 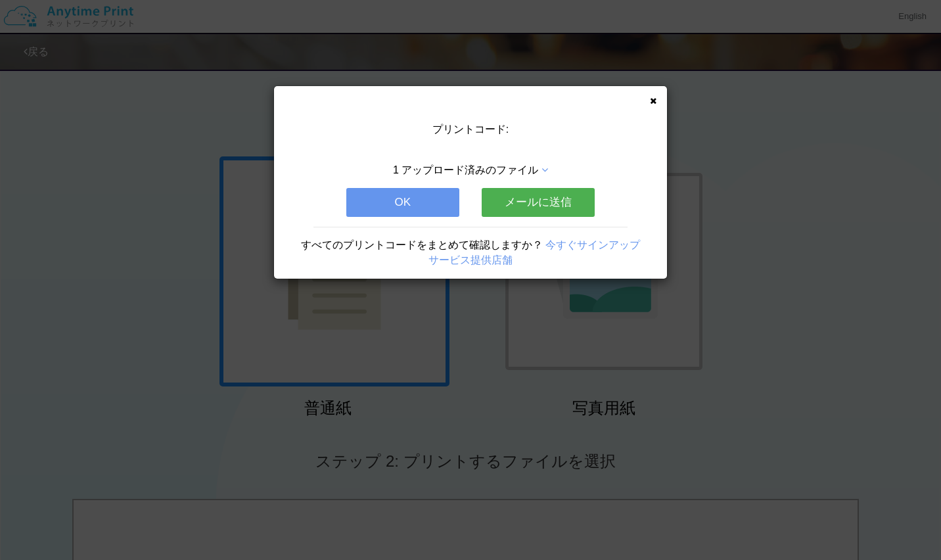 What do you see at coordinates (470, 259) in the screenshot?
I see `a: サービス提供店舗` at bounding box center [470, 259].